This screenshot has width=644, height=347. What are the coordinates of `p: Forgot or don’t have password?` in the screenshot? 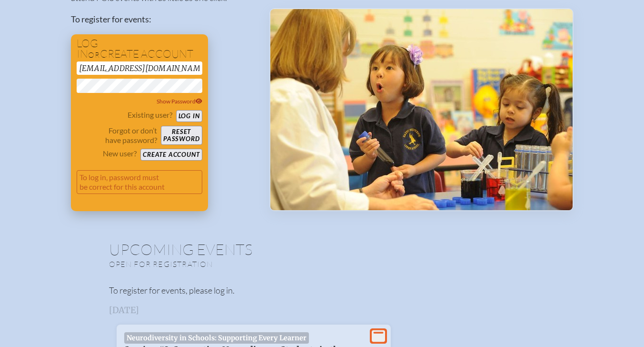 It's located at (117, 135).